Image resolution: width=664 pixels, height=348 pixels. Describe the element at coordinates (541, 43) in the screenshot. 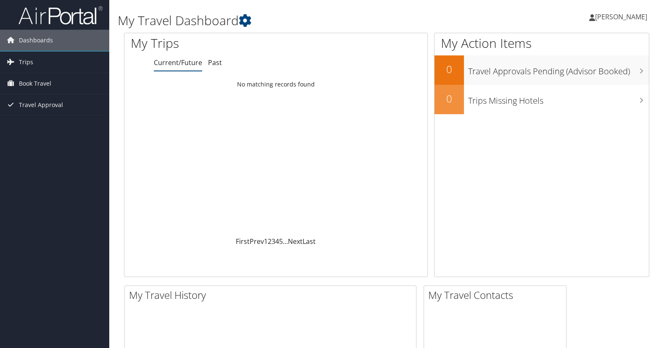

I see `h1: My Action Items` at that location.